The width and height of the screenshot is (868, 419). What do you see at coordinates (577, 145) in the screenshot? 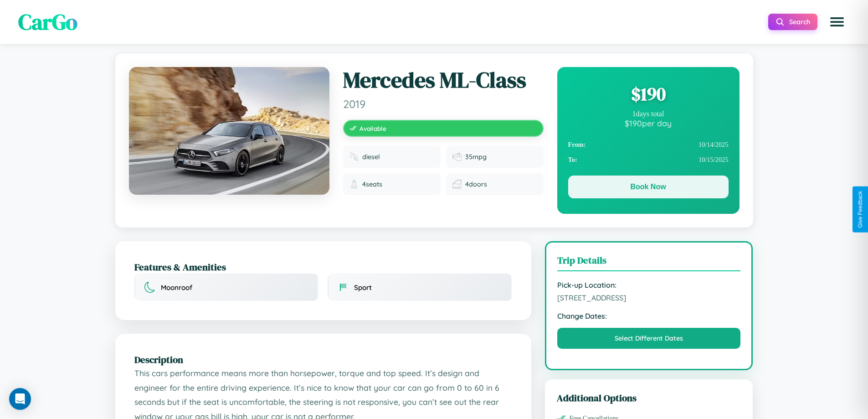
I see `strong: From:` at bounding box center [577, 145].